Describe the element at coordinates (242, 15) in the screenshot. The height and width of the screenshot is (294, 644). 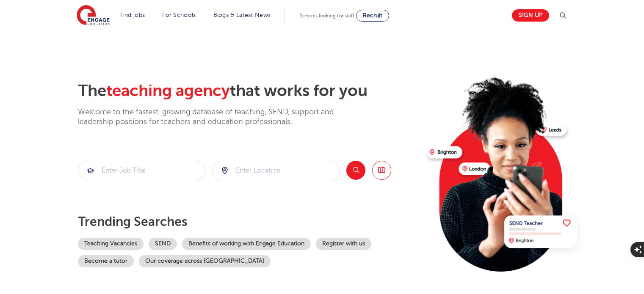
I see `a: Blogs & Latest News` at that location.